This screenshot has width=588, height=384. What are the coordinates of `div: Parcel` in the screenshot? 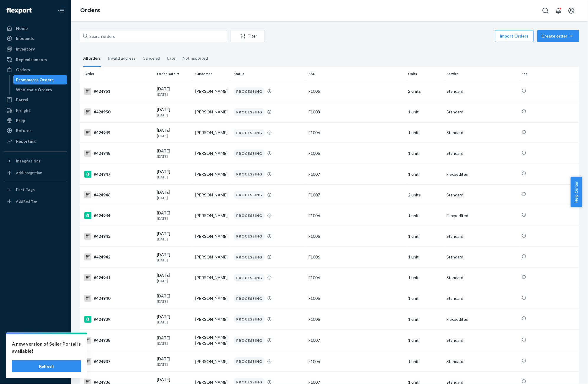 It's located at (22, 100).